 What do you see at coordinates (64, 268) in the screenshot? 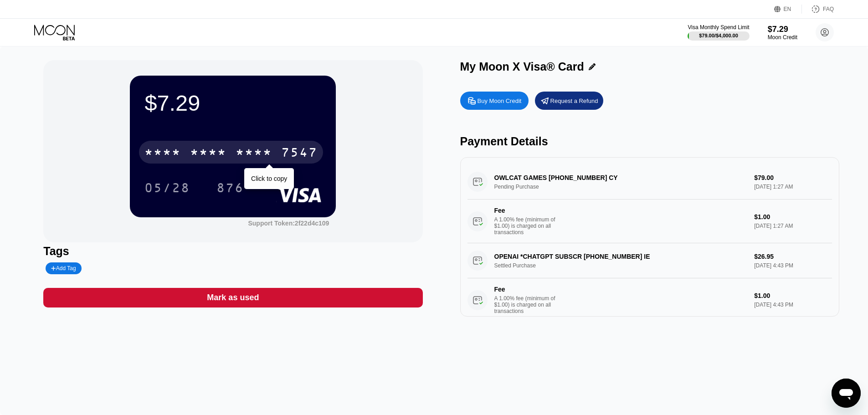
I see `div: Add Tag` at bounding box center [64, 268].